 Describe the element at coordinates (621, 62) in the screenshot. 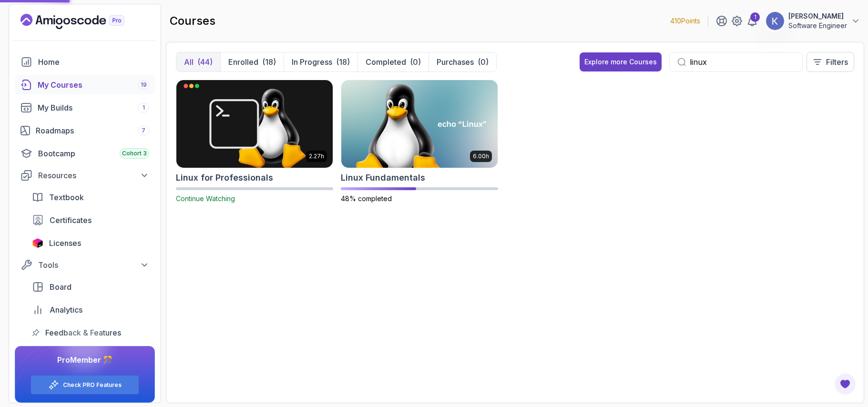

I see `button: Explore more Courses` at that location.